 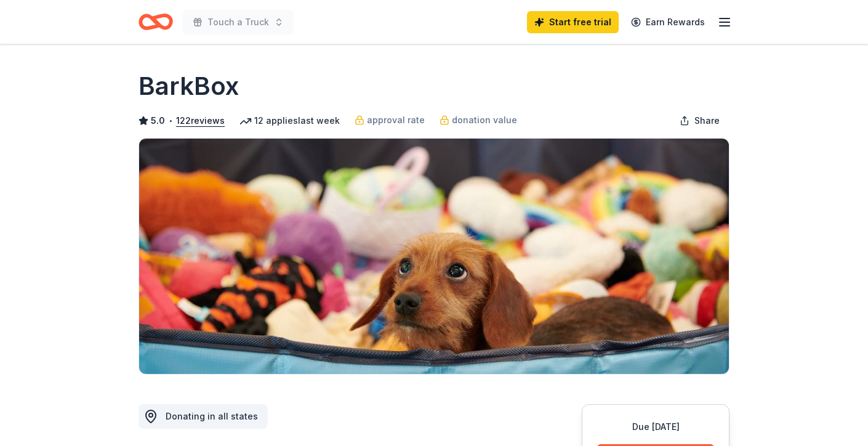 What do you see at coordinates (573, 22) in the screenshot?
I see `a: Start free trial` at bounding box center [573, 22].